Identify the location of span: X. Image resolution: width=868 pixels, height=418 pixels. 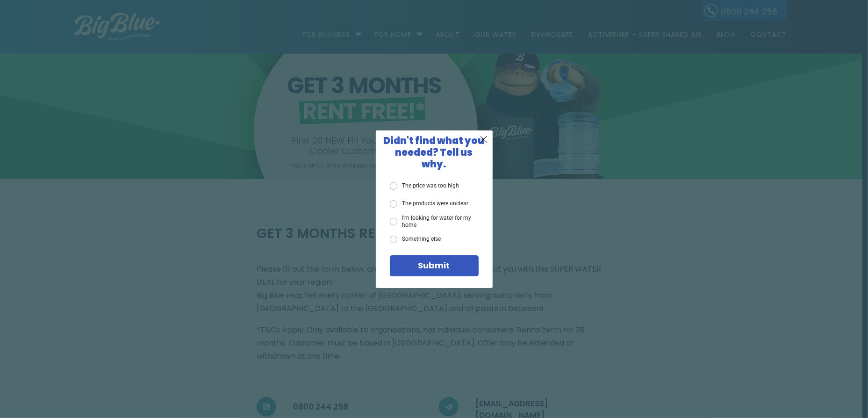
(484, 138).